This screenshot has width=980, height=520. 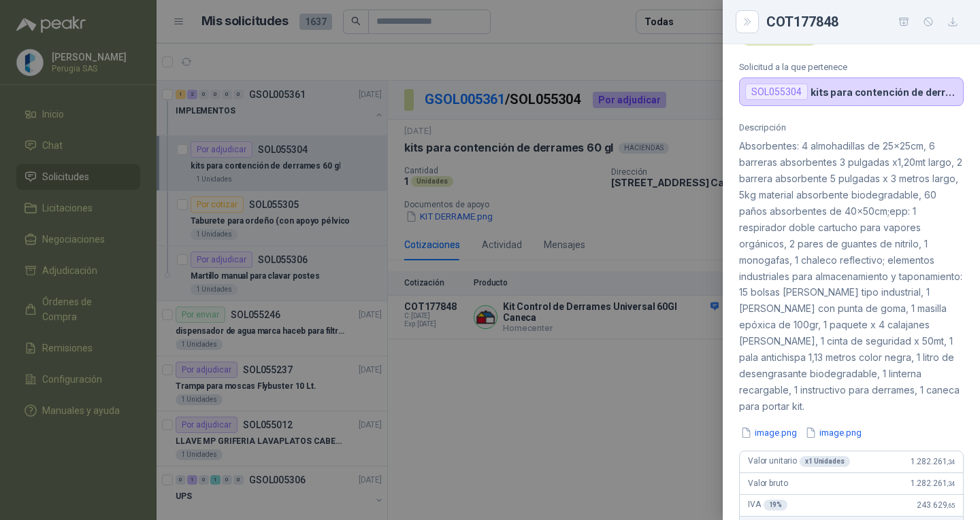 What do you see at coordinates (767, 505) in the screenshot?
I see `span: IVA` at bounding box center [767, 505].